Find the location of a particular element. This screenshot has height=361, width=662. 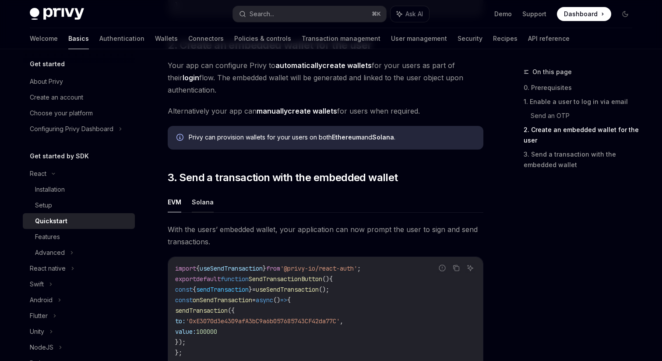

span: Alternatively your app can for users when required. is located at coordinates (326, 111).